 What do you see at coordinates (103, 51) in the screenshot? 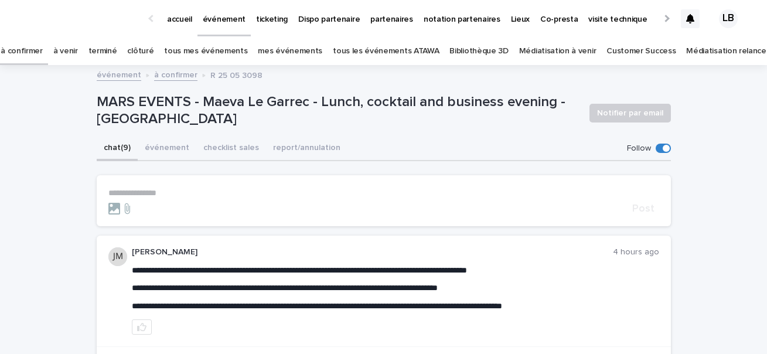
I see `a: terminé` at bounding box center [103, 51].